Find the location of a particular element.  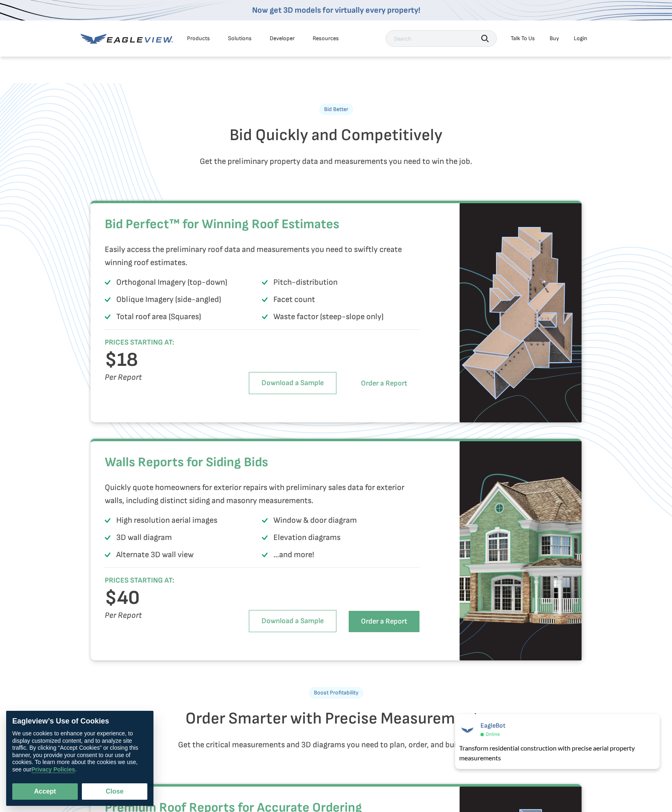

p: Facet count is located at coordinates (295, 299).